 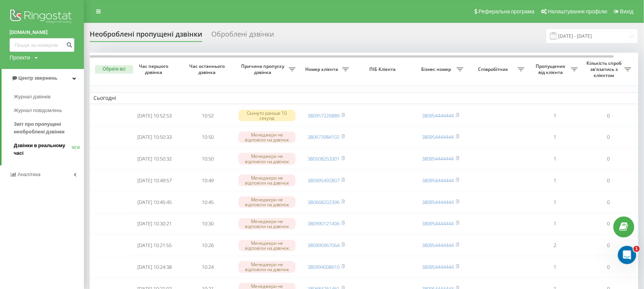 What do you see at coordinates (324, 223) in the screenshot?
I see `a: 380990121406` at bounding box center [324, 223].